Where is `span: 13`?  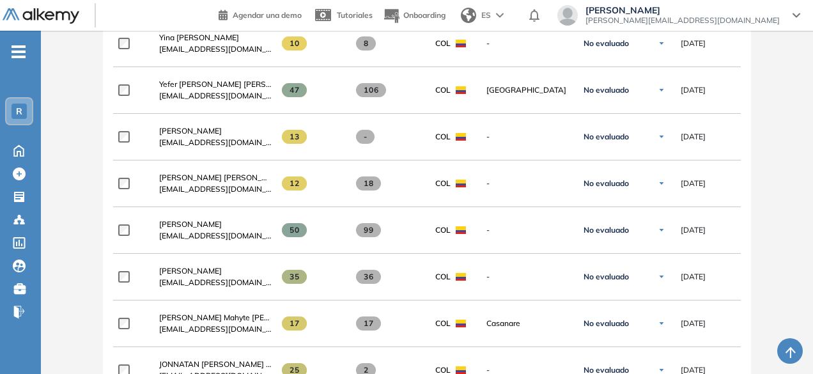
span: 13 is located at coordinates (294, 137).